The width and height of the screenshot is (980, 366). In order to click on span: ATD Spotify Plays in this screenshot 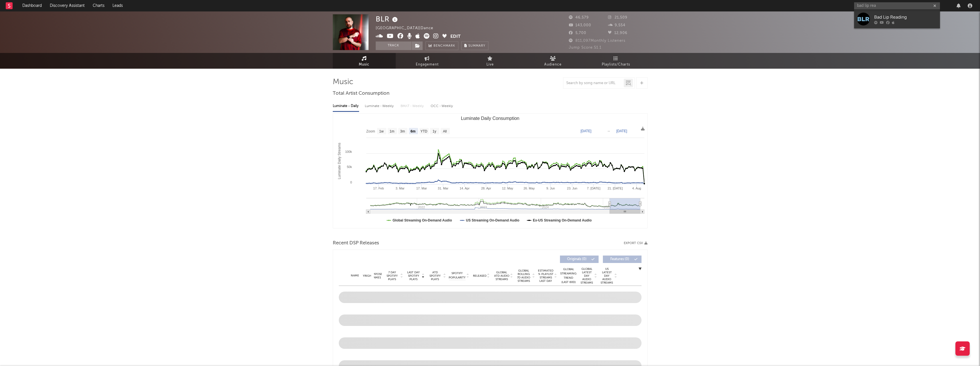, I will do `click(435, 276)`.